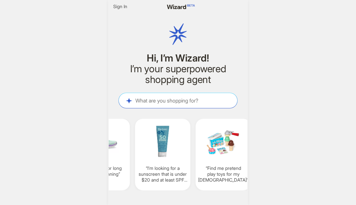  What do you see at coordinates (178, 74) in the screenshot?
I see `h2: I’m your superpowered shopping agent` at bounding box center [178, 74].